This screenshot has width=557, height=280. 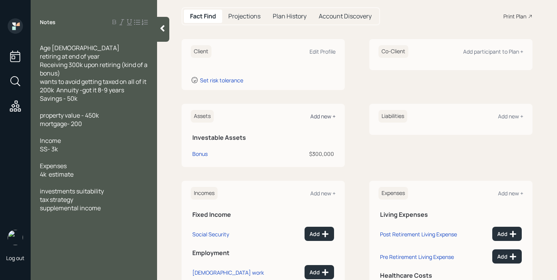 What do you see at coordinates (222, 80) in the screenshot?
I see `div: Set risk tolerance` at bounding box center [222, 80].